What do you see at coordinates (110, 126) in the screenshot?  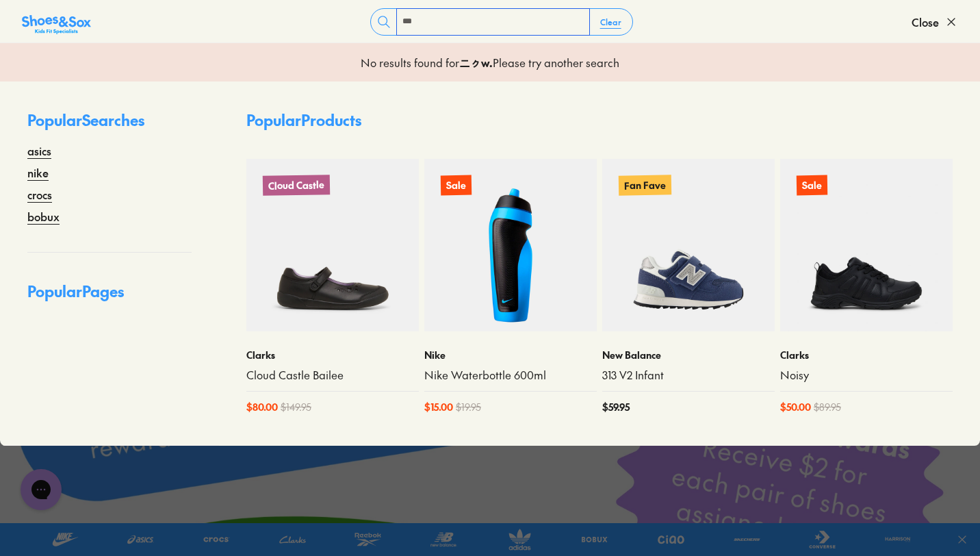 I see `p: Popular Searches` at bounding box center [110, 126].